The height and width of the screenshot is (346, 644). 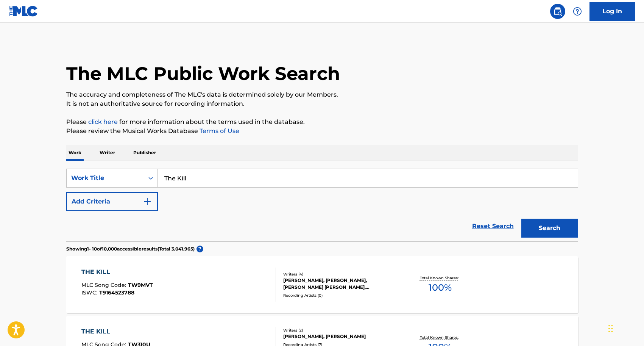 What do you see at coordinates (322, 205) in the screenshot?
I see `form: Search Form` at bounding box center [322, 205].